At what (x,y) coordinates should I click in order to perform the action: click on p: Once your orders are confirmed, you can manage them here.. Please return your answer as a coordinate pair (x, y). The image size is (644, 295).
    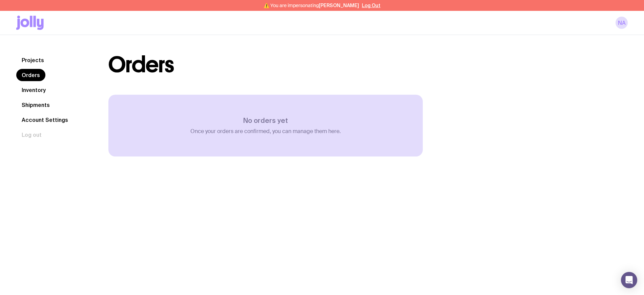
    Looking at the image, I should click on (265, 132).